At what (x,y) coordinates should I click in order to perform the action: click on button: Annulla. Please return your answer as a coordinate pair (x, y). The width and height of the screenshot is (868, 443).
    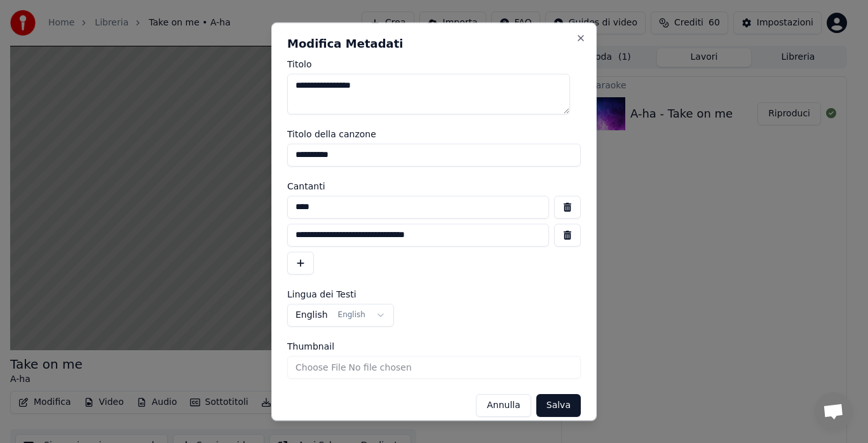
    Looking at the image, I should click on (504, 406).